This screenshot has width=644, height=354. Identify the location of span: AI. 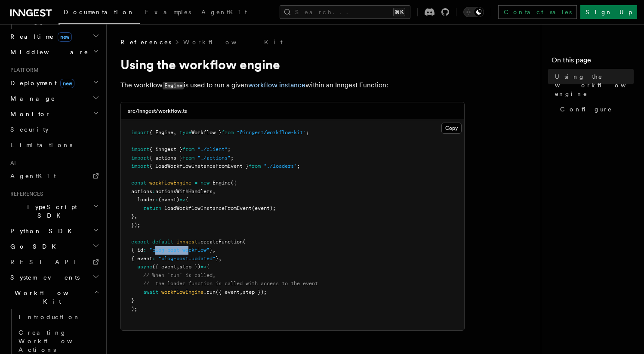
(11, 163).